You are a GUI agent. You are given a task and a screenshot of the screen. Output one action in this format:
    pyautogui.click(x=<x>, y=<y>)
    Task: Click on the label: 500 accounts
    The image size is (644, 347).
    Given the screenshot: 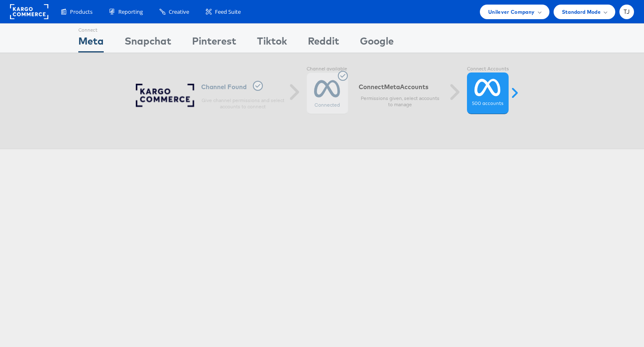 What is the action you would take?
    pyautogui.click(x=487, y=103)
    